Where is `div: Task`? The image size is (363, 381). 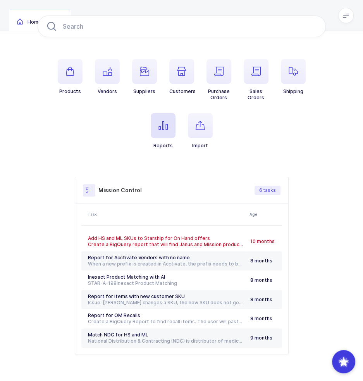 div: Task is located at coordinates (166, 214).